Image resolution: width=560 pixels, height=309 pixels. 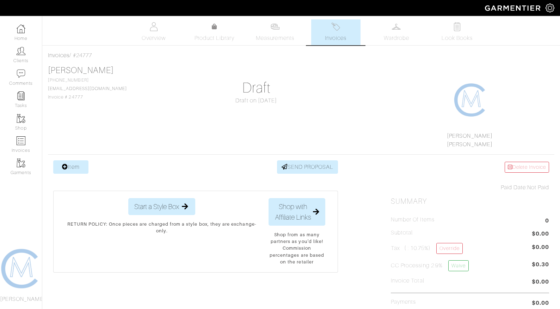 What do you see at coordinates (450, 248) in the screenshot?
I see `a: Override` at bounding box center [450, 248].